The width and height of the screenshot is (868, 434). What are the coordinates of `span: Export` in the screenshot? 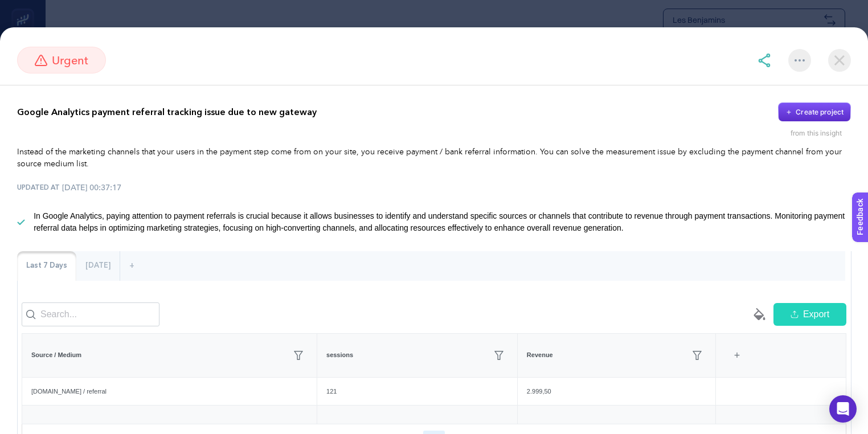 It's located at (816, 314).